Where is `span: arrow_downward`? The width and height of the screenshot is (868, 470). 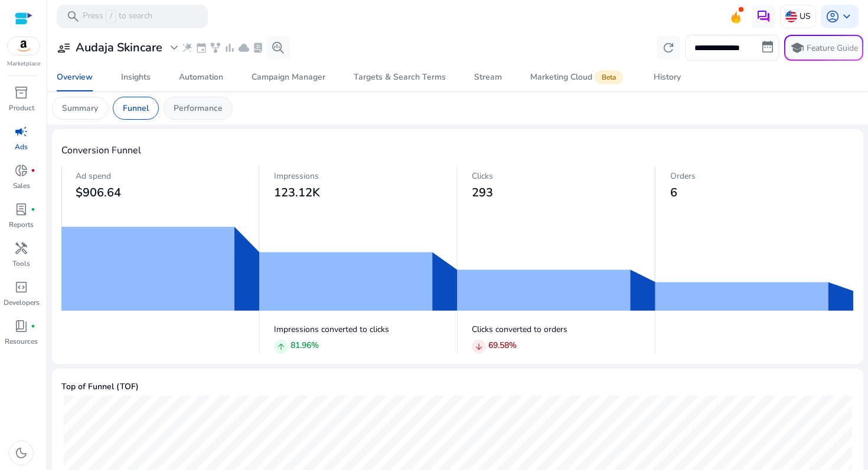
span: arrow_downward is located at coordinates (479, 347).